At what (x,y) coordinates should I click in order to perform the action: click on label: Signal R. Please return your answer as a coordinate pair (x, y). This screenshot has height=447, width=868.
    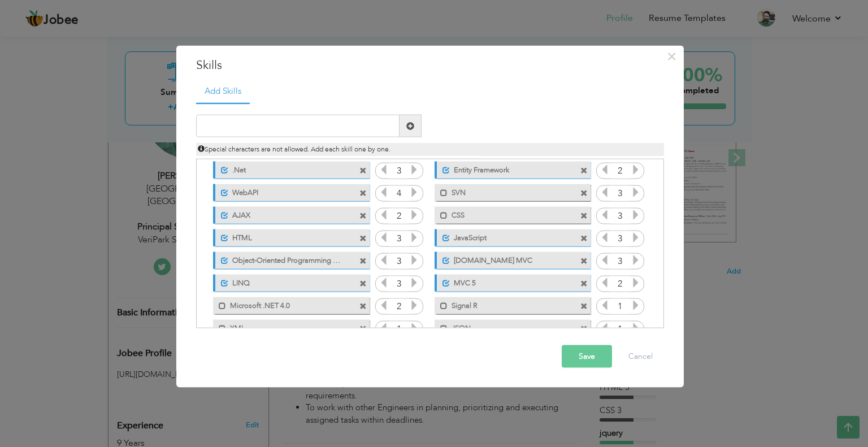
    Looking at the image, I should click on (505, 303).